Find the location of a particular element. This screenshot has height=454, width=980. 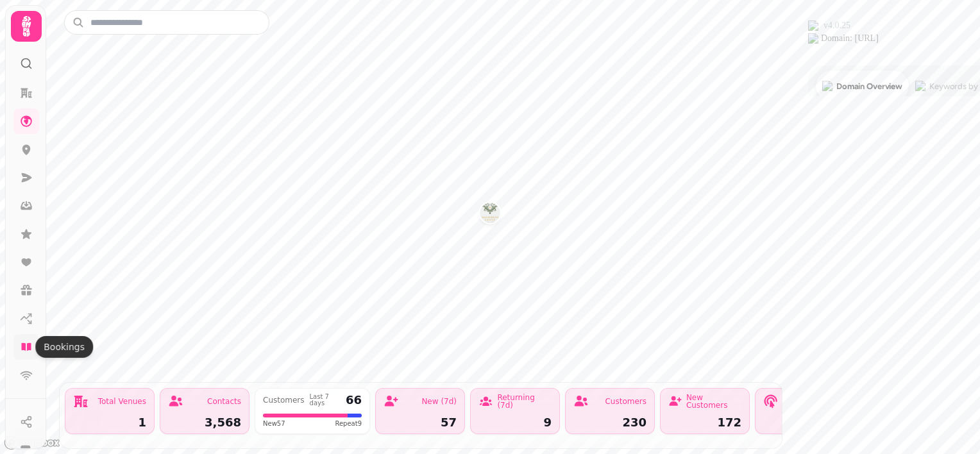

img: tab_keywords_by_traffic_grey.svg is located at coordinates (133, 86).